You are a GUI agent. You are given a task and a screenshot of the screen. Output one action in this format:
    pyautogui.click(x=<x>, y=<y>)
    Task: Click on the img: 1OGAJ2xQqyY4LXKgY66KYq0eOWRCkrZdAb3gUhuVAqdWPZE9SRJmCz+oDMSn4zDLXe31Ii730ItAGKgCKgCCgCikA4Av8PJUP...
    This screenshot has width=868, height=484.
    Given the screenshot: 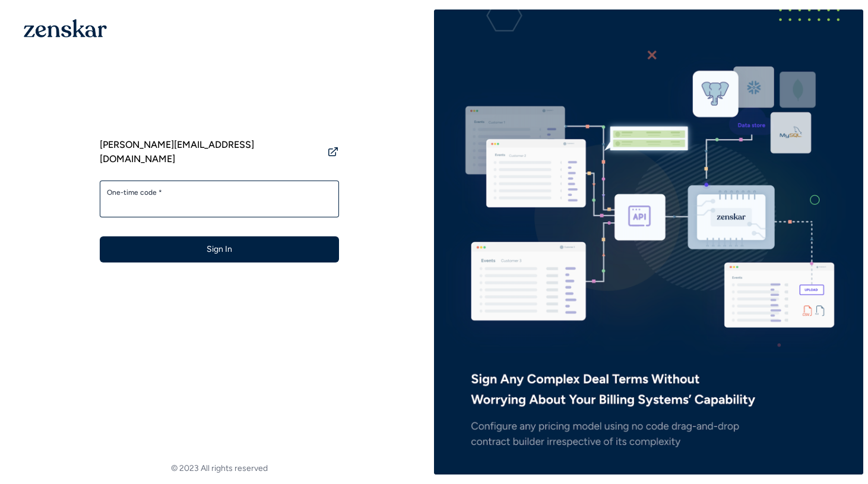 What is the action you would take?
    pyautogui.click(x=65, y=28)
    